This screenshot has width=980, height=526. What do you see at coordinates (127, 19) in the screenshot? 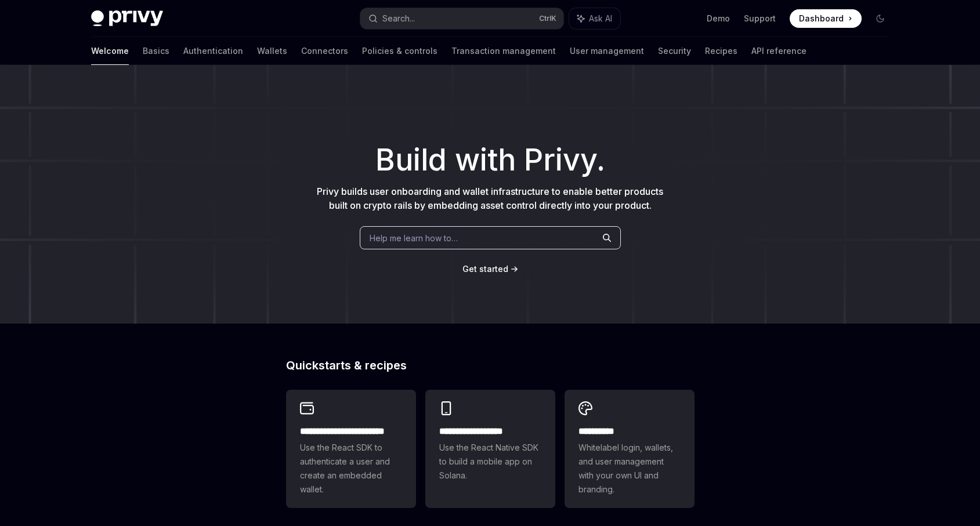
I see `img: dark logo` at bounding box center [127, 19].